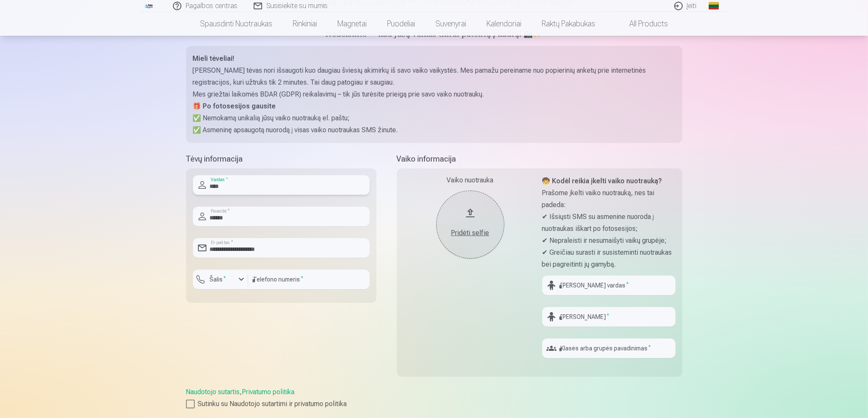  I want to click on a: Spausdinti nuotraukas, so click(236, 24).